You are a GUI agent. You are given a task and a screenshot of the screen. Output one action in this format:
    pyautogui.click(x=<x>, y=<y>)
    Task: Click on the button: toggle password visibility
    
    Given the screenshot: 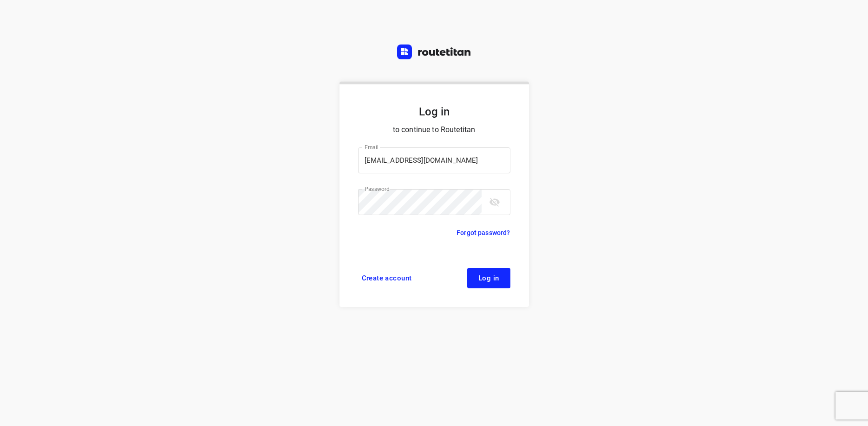 What is the action you would take?
    pyautogui.click(x=495, y=202)
    